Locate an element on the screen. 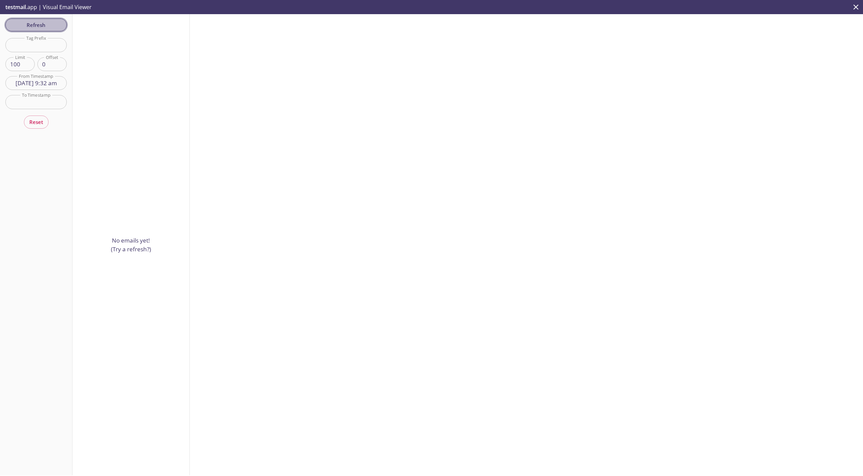 The height and width of the screenshot is (476, 863). button: Refresh is located at coordinates (36, 25).